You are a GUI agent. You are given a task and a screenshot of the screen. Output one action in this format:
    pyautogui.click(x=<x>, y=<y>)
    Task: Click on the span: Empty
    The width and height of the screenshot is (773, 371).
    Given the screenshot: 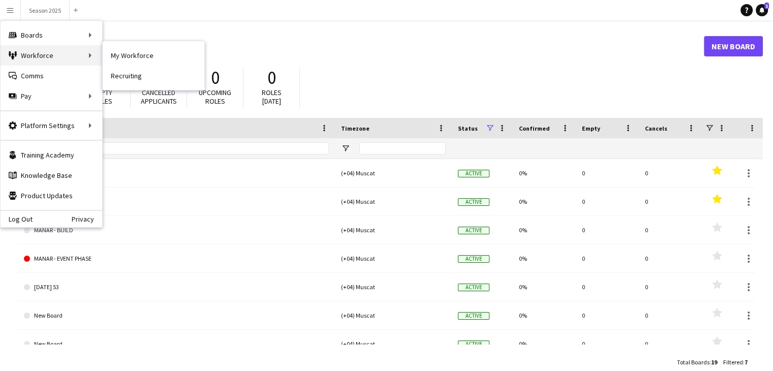 What is the action you would take?
    pyautogui.click(x=591, y=128)
    